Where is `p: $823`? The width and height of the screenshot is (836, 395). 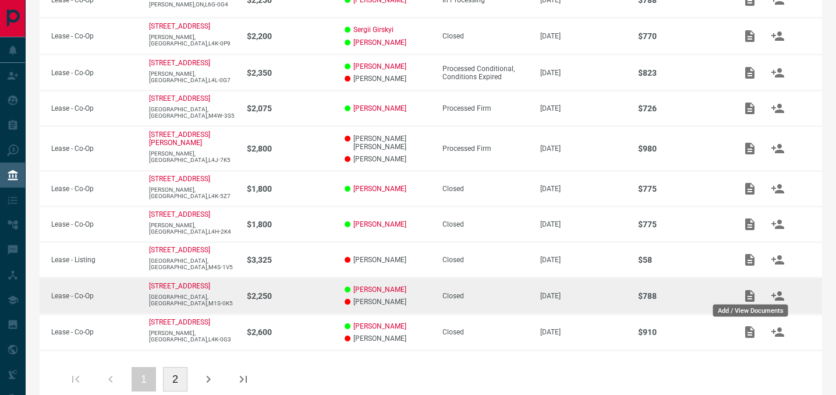 p: $823 is located at coordinates (681, 73).